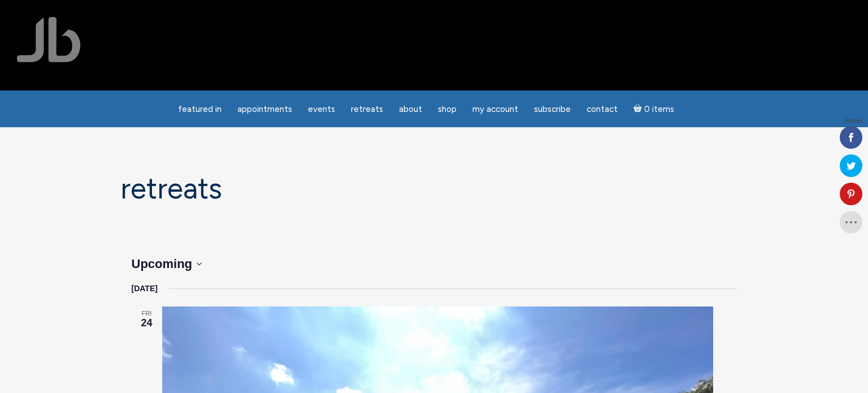 This screenshot has height=393, width=868. I want to click on span: Events, so click(322, 109).